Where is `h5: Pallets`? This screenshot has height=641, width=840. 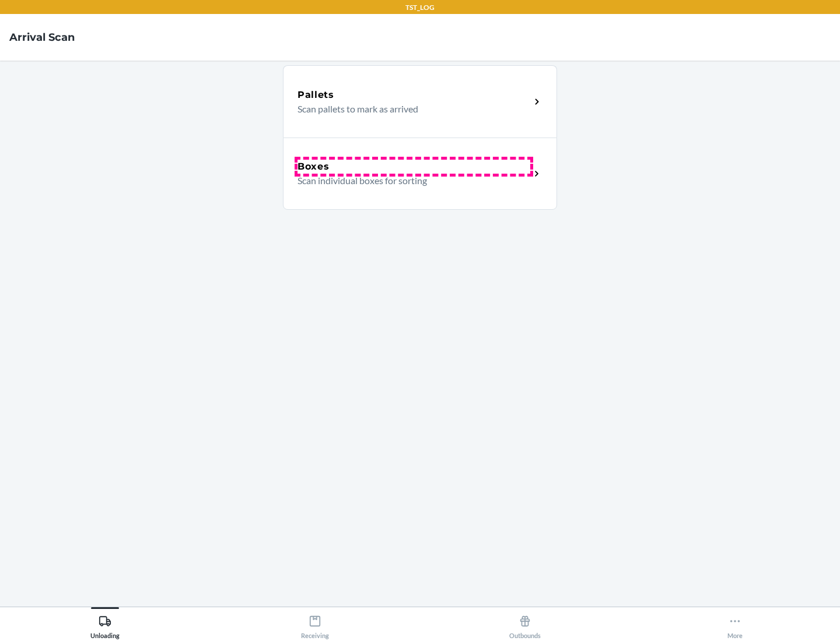 h5: Pallets is located at coordinates (315, 95).